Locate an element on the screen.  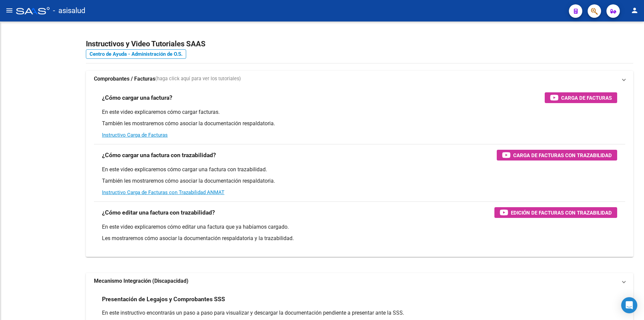
strong: Mecanismo Integración (Discapacidad) is located at coordinates (141, 281).